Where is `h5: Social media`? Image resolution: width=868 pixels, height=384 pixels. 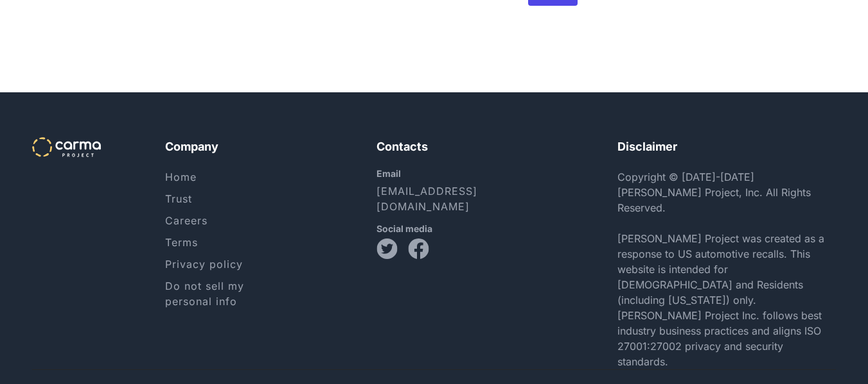
h5: Social media is located at coordinates (450, 229).